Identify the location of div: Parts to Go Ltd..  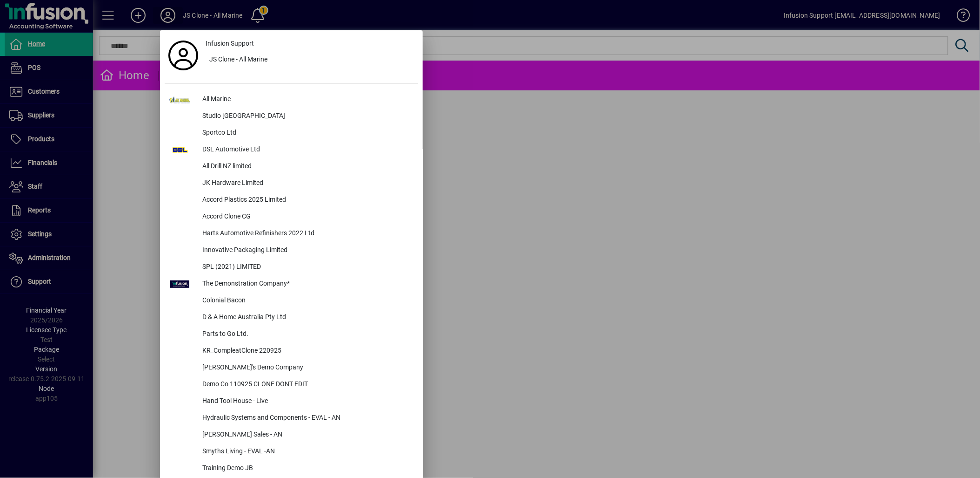
(307, 335).